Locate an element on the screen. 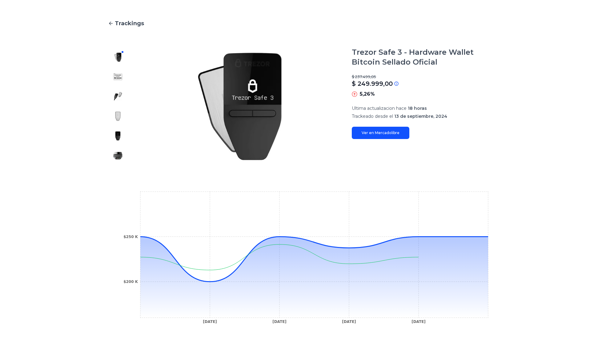  span: 18 horas is located at coordinates (418, 108).